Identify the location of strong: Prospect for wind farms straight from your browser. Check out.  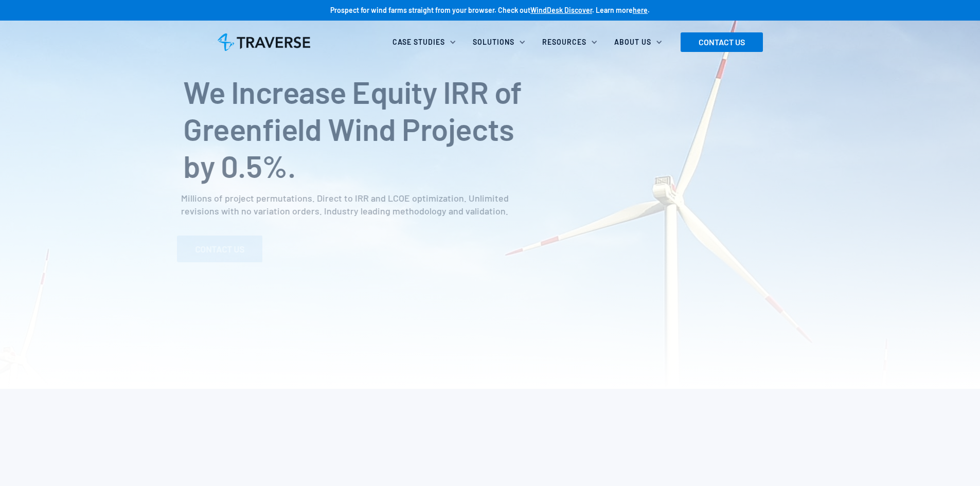
(430, 10).